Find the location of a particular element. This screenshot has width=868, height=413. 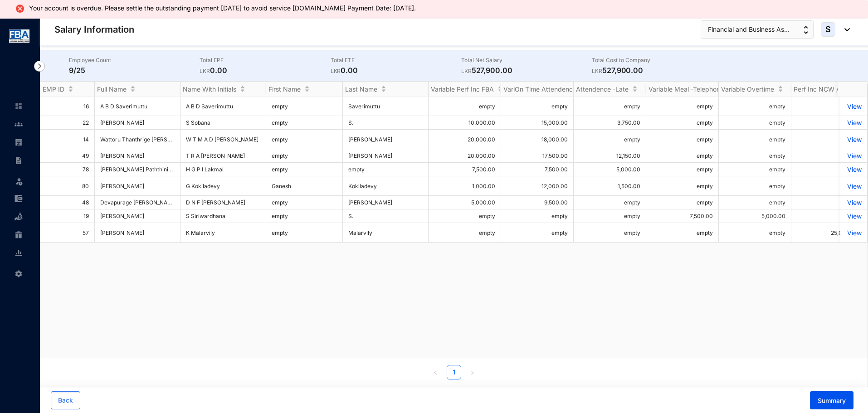

button: left is located at coordinates (436, 372).